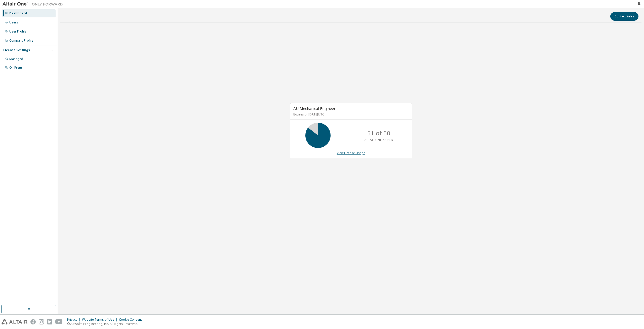  What do you see at coordinates (18, 32) in the screenshot?
I see `div: User Profile` at bounding box center [18, 32].